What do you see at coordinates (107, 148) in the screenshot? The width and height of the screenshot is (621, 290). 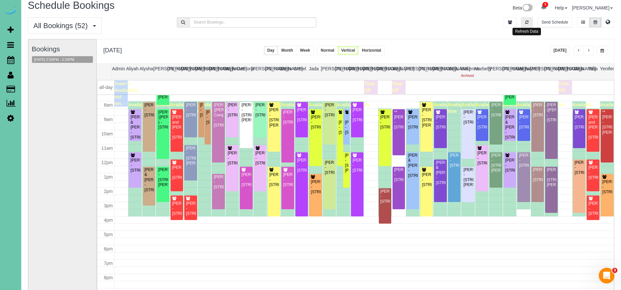 I see `span: 11am` at bounding box center [107, 148].